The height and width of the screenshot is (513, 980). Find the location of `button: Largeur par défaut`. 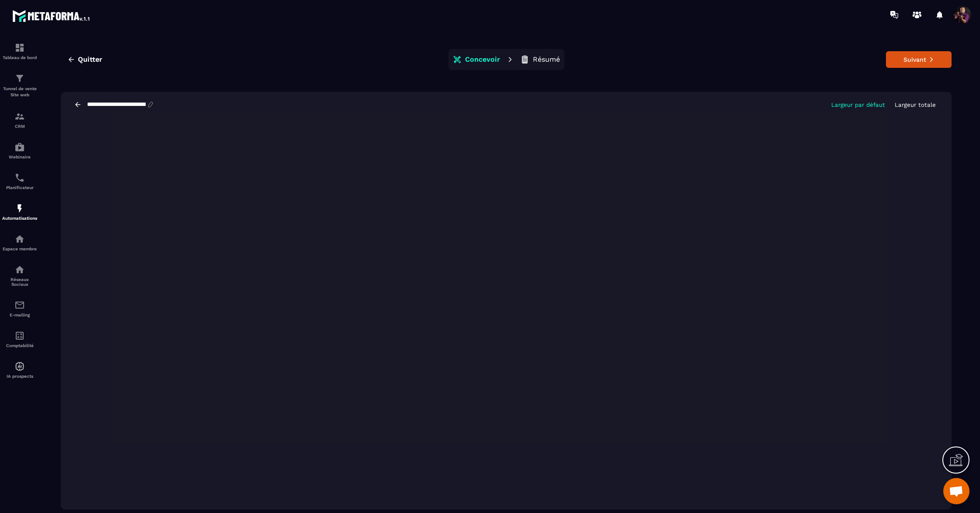

button: Largeur par défaut is located at coordinates (858, 105).